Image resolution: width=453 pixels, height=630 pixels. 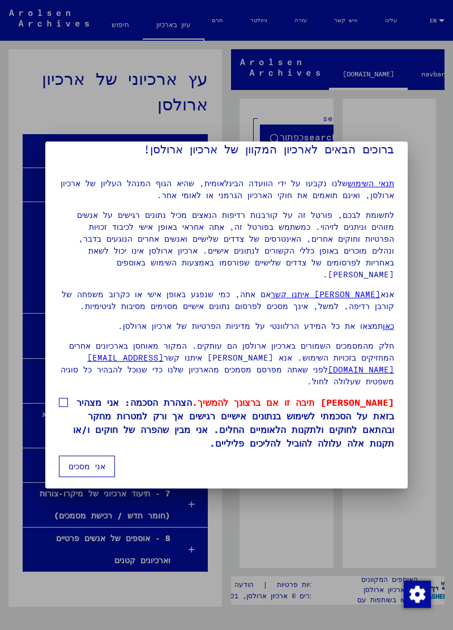 What do you see at coordinates (226, 326) in the screenshot?
I see `p: תמצאו את כל המידע הרלוונטי על מדיניות הפרטיות של ארכיון ארולסן.` at bounding box center [226, 326].